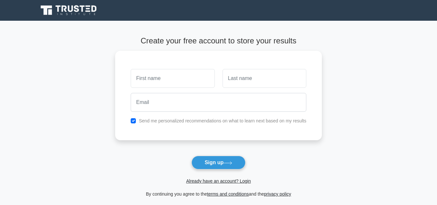 The image size is (437, 205). I want to click on a: terms and conditions, so click(227, 194).